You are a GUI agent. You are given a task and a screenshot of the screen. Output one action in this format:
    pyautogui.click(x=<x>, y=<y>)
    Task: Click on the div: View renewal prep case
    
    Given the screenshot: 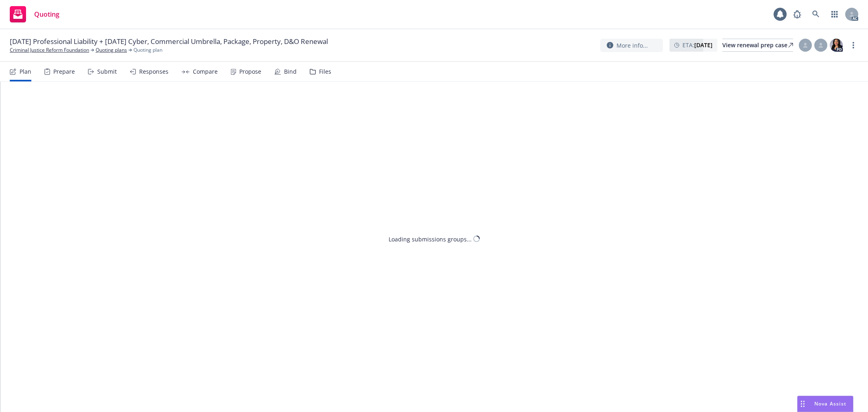 What is the action you would take?
    pyautogui.click(x=758, y=45)
    